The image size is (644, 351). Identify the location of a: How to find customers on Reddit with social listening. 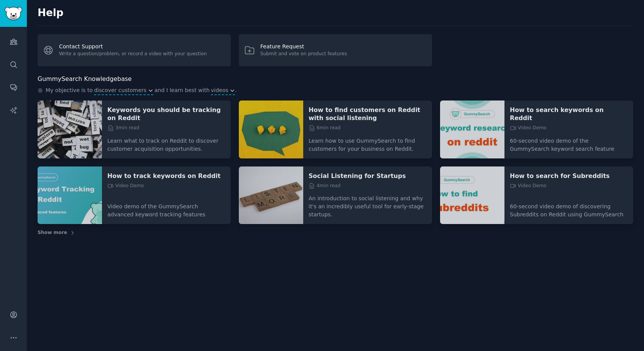
(368, 114).